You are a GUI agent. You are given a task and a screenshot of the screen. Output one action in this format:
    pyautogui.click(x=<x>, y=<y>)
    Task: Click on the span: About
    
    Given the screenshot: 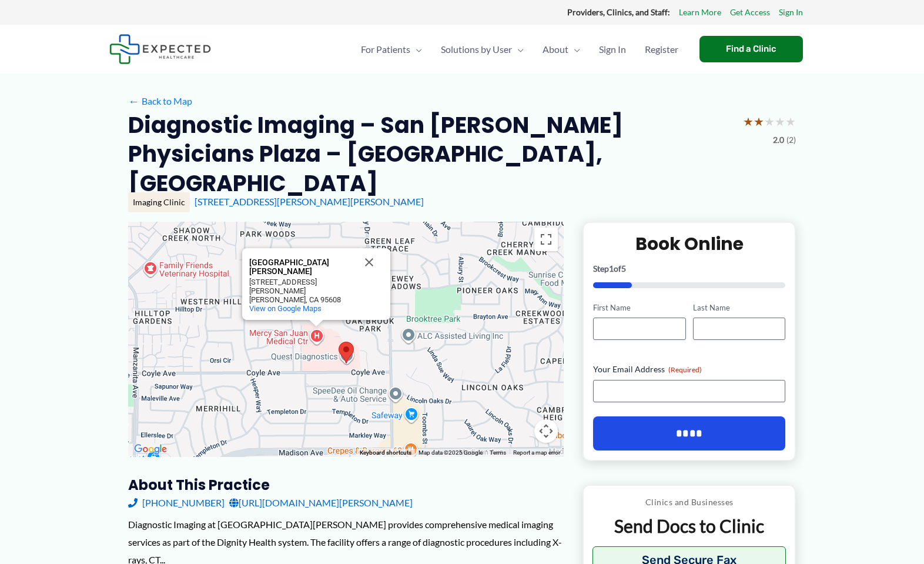 What is the action you would take?
    pyautogui.click(x=555, y=49)
    